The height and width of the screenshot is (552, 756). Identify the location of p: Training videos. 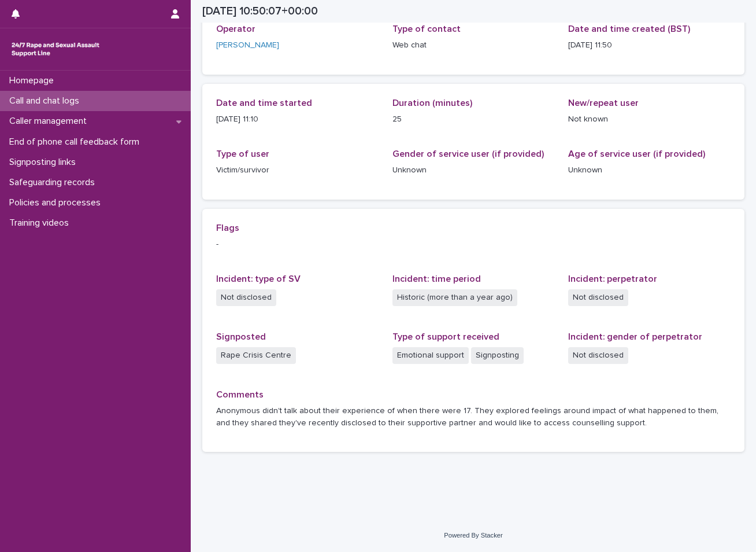
(41, 223).